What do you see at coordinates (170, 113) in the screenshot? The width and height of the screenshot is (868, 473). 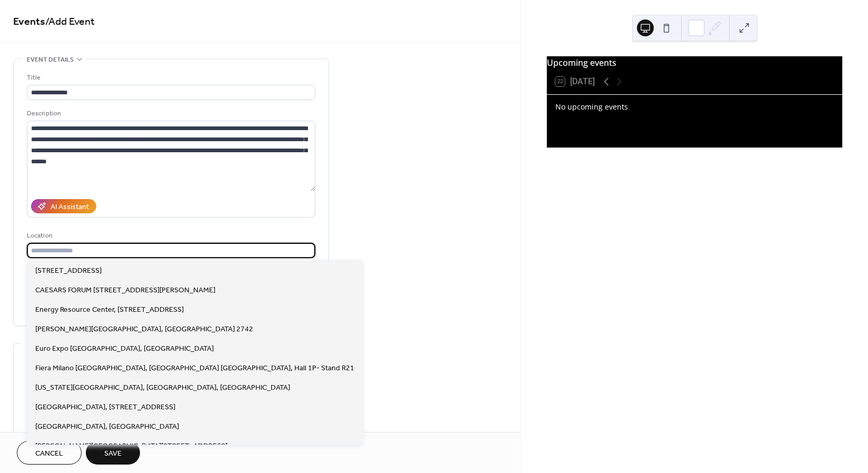 I see `div: Description` at bounding box center [170, 113].